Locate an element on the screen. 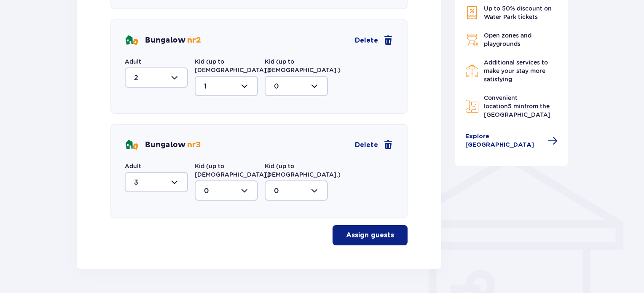 This screenshot has width=644, height=293. img: Discount Icon is located at coordinates (472, 13).